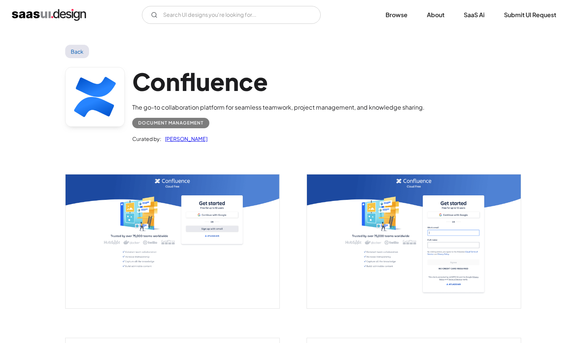 The width and height of the screenshot is (577, 343). Describe the element at coordinates (397, 15) in the screenshot. I see `a: Browse` at that location.